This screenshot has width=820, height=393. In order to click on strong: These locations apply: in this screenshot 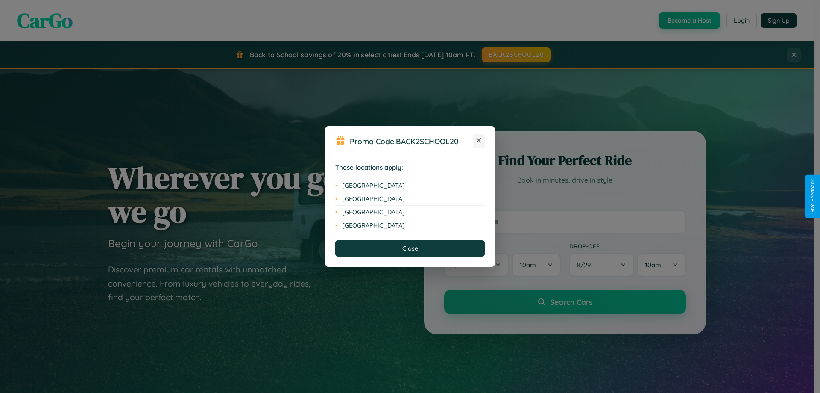, I will do `click(369, 167)`.